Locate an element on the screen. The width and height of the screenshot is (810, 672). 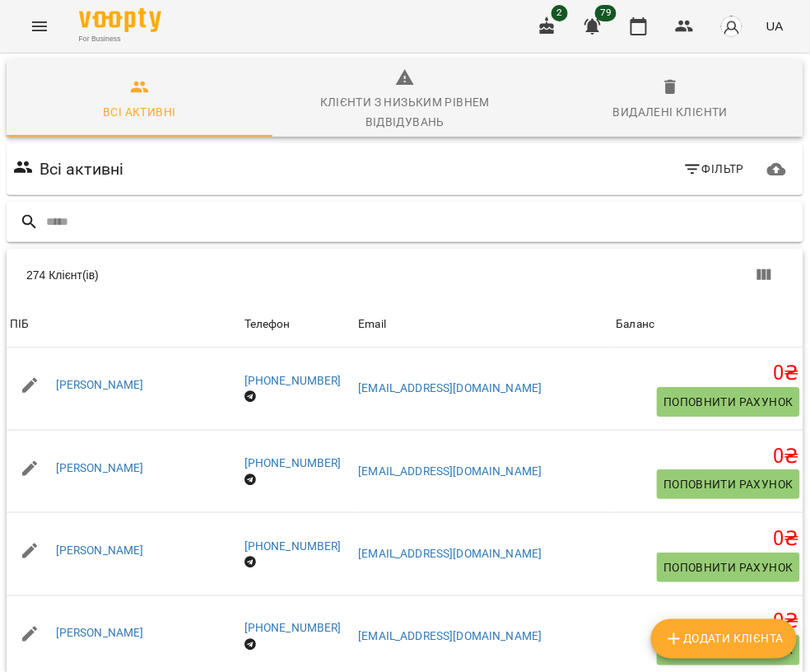
div: Email is located at coordinates (372, 324).